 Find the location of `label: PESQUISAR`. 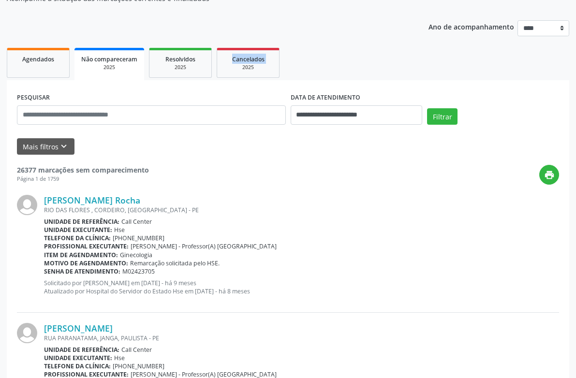

label: PESQUISAR is located at coordinates (33, 98).